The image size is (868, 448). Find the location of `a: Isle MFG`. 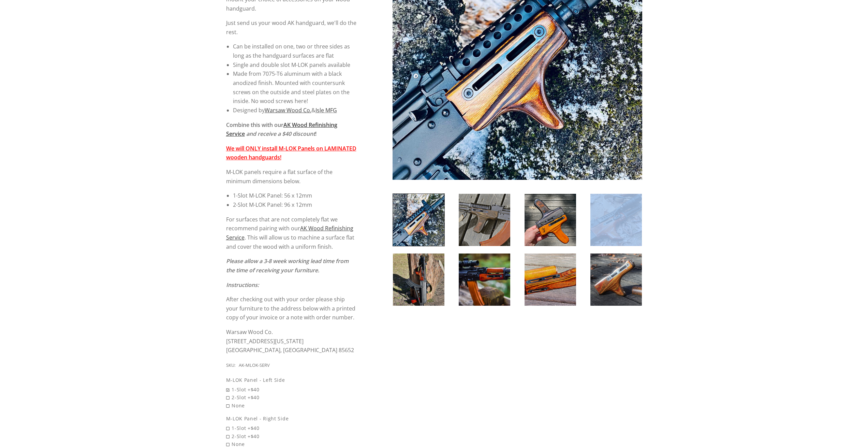

a: Isle MFG is located at coordinates (326, 110).